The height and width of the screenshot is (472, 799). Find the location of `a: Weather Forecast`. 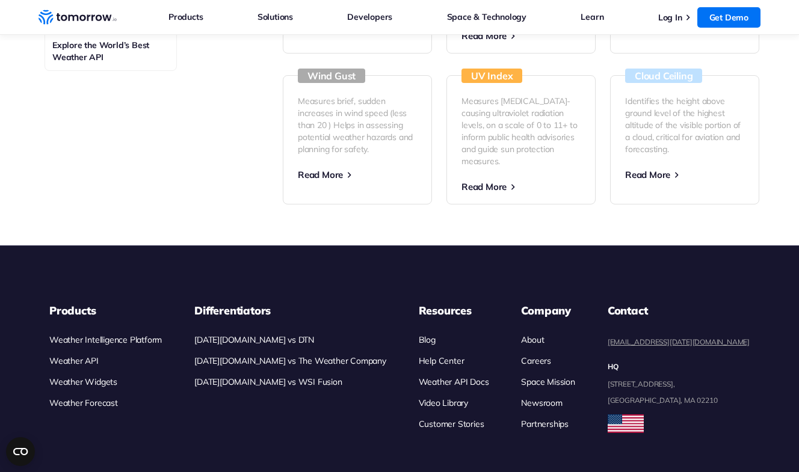

a: Weather Forecast is located at coordinates (84, 403).